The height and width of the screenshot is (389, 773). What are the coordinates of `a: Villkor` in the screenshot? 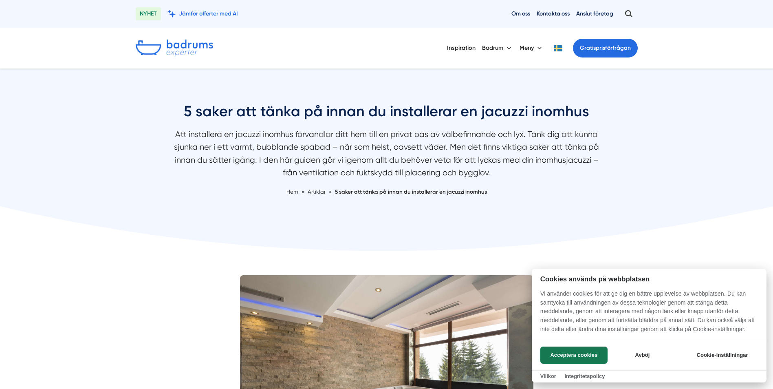 It's located at (548, 375).